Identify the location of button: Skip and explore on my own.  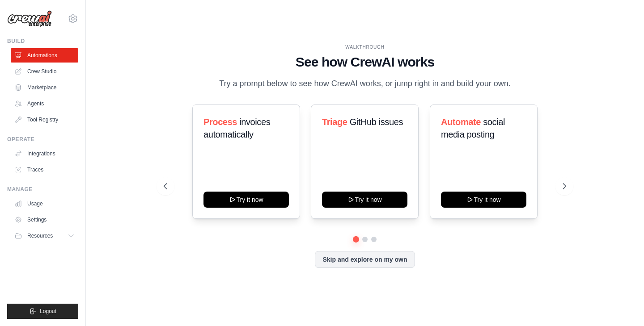
(365, 260).